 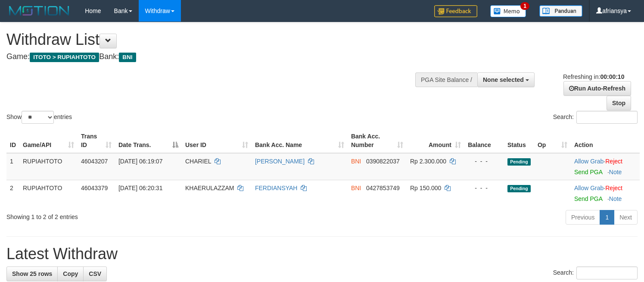 I want to click on span: CHARIEL, so click(x=198, y=161).